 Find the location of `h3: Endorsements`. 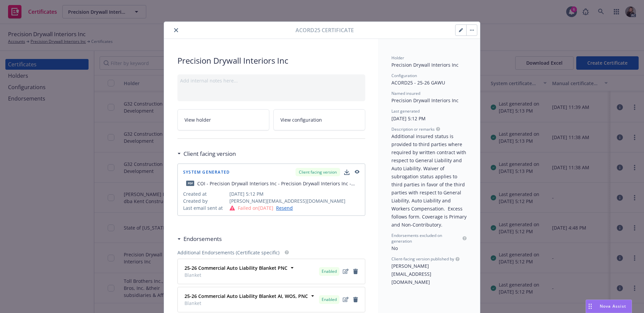

h3: Endorsements is located at coordinates (203, 238).